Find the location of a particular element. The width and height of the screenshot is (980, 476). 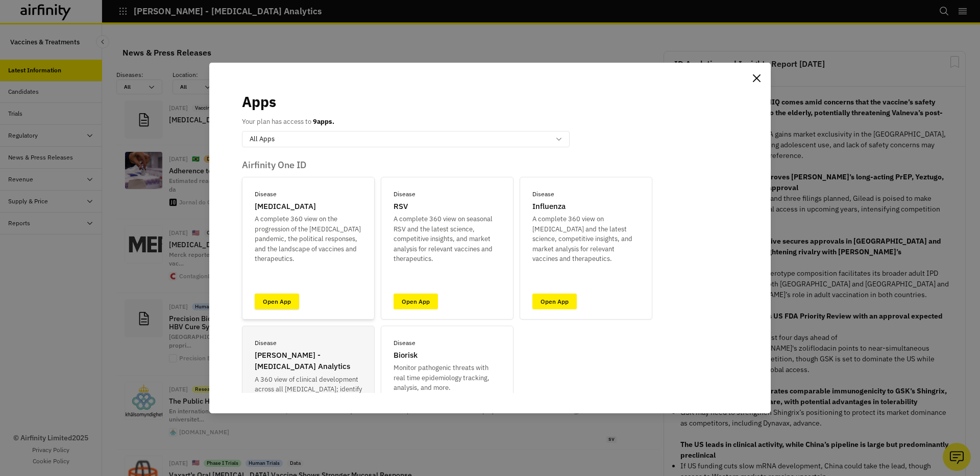

p: A complete 360 view on seasonal RSV and the latest science, competitive insights, and market anal... is located at coordinates (447, 239).